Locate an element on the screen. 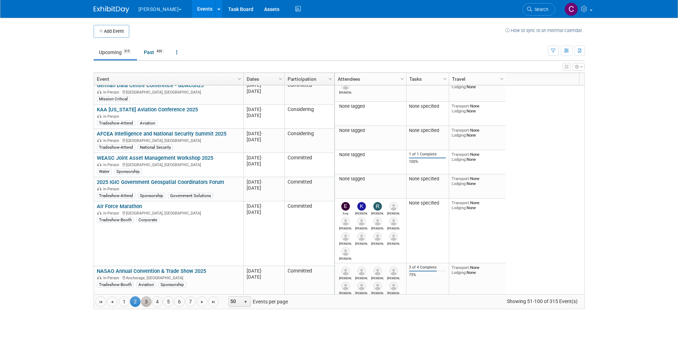 The width and height of the screenshot is (678, 339). a: Participation is located at coordinates (309, 79).